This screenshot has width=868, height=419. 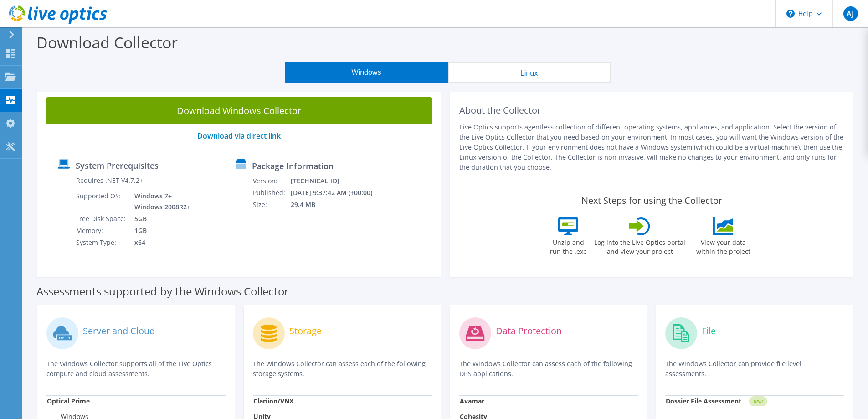 I want to click on p: The Windows Collector can assess each of the following DPS applications., so click(x=549, y=369).